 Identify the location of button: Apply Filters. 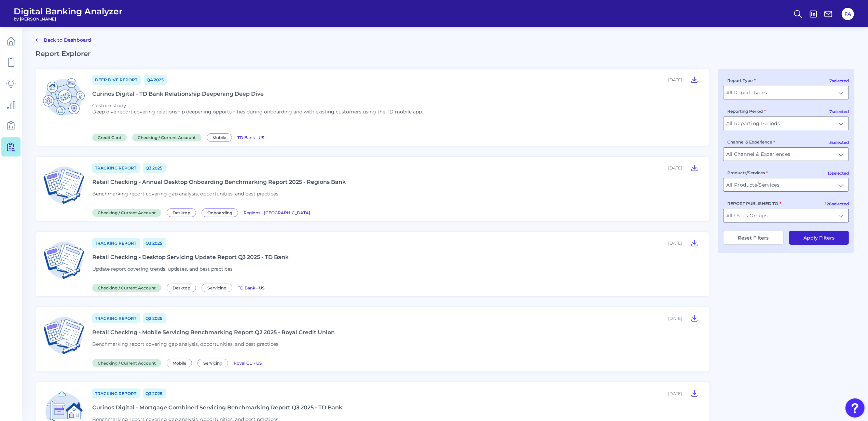
(819, 238).